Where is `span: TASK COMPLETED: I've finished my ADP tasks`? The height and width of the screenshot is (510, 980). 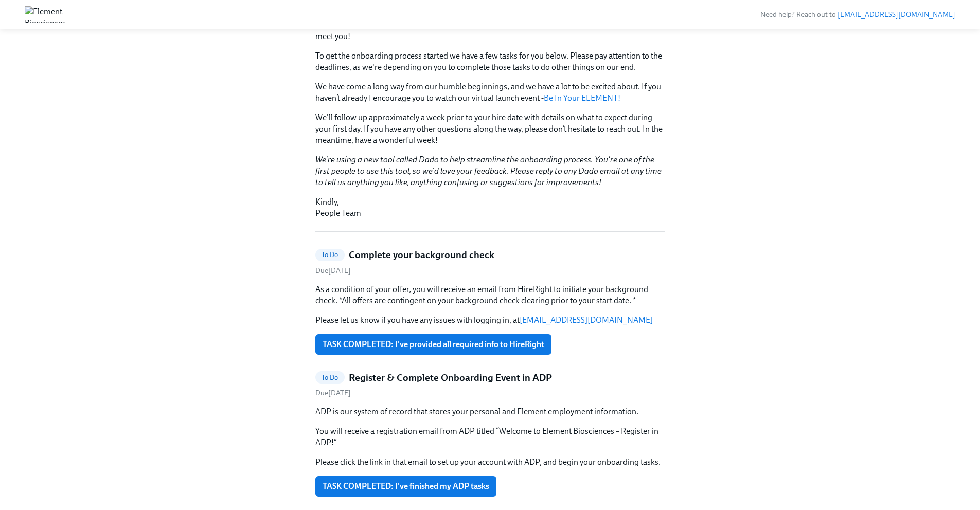 span: TASK COMPLETED: I've finished my ADP tasks is located at coordinates (406, 486).